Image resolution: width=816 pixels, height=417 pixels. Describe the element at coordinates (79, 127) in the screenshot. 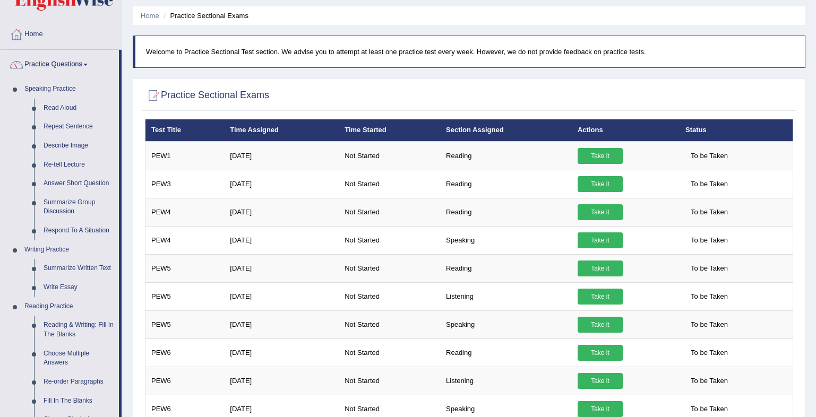

I see `a: Repeat Sentence` at that location.